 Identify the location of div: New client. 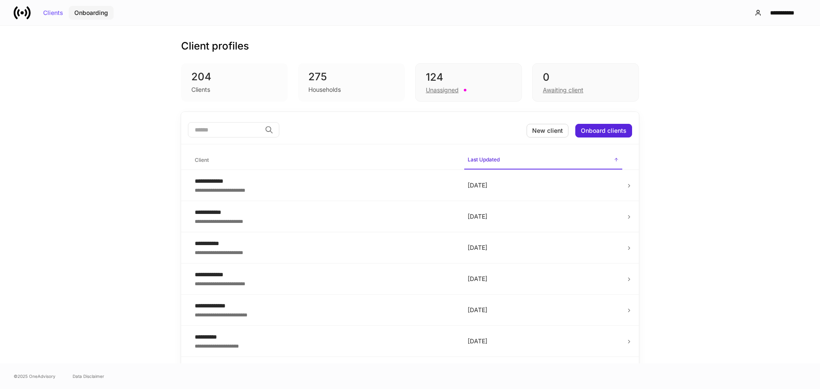
(547, 131).